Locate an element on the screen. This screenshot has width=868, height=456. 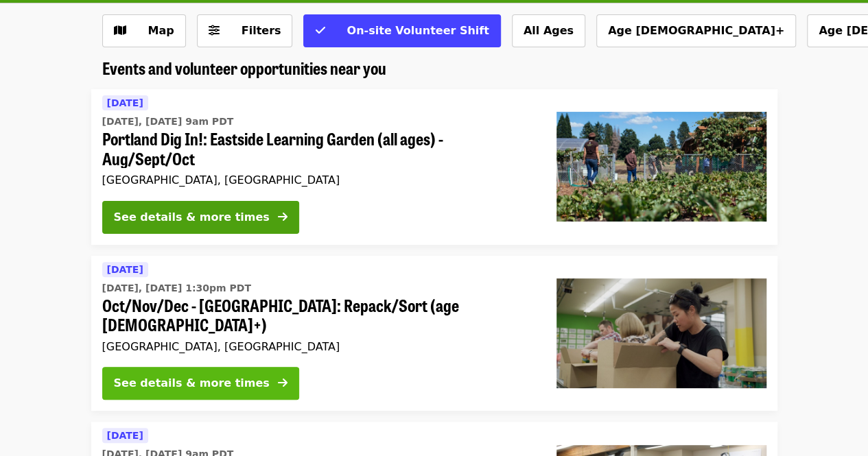
button: Filters (0 selected) is located at coordinates (245, 31).